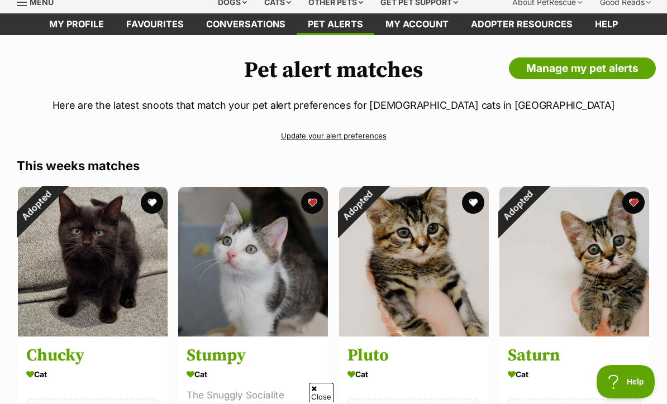 The width and height of the screenshot is (667, 404). Describe the element at coordinates (606, 24) in the screenshot. I see `a: Help` at that location.